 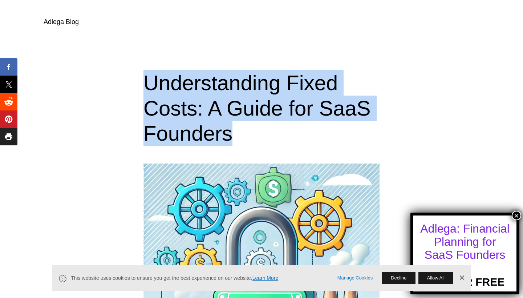 What do you see at coordinates (465, 242) in the screenshot?
I see `div: Adlega: Financial Planning for SaaS Founders` at bounding box center [465, 242].